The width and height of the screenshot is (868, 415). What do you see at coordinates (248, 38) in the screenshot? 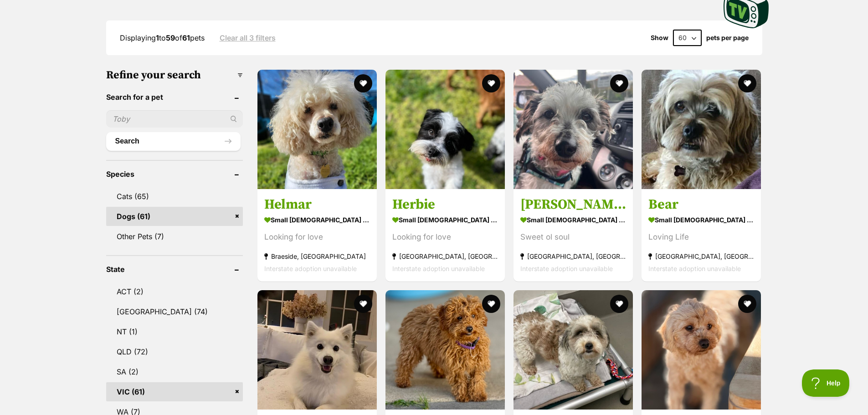
I see `a: Clear all 3 filters` at bounding box center [248, 38].